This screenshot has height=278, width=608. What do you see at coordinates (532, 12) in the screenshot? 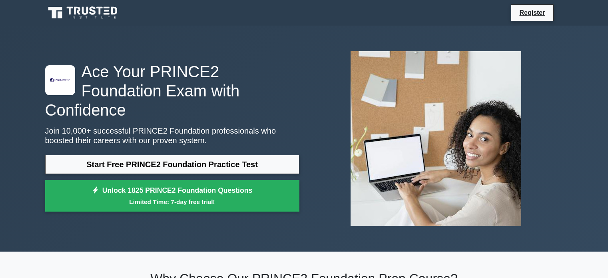
I see `a: Register` at bounding box center [532, 12].